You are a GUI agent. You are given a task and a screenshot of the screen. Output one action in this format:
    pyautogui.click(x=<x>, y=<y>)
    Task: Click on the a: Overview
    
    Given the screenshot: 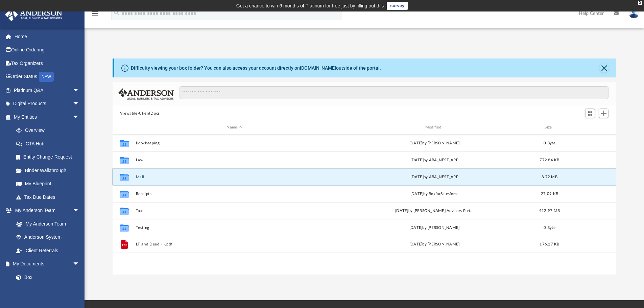 What is the action you would take?
    pyautogui.click(x=49, y=131)
    